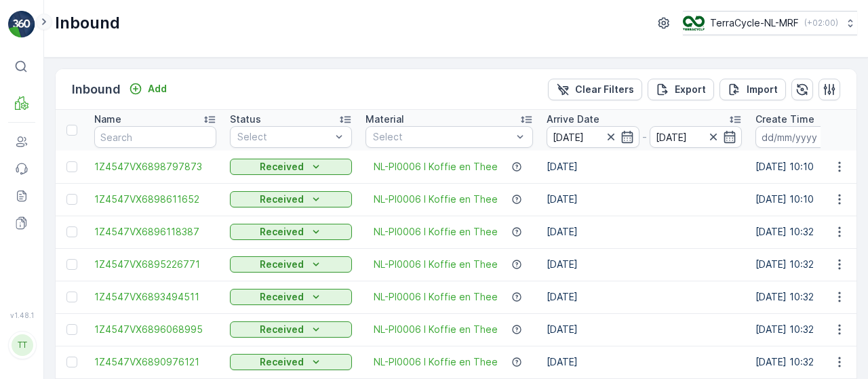  I want to click on a: 1Z4547VX6896068995, so click(155, 329).